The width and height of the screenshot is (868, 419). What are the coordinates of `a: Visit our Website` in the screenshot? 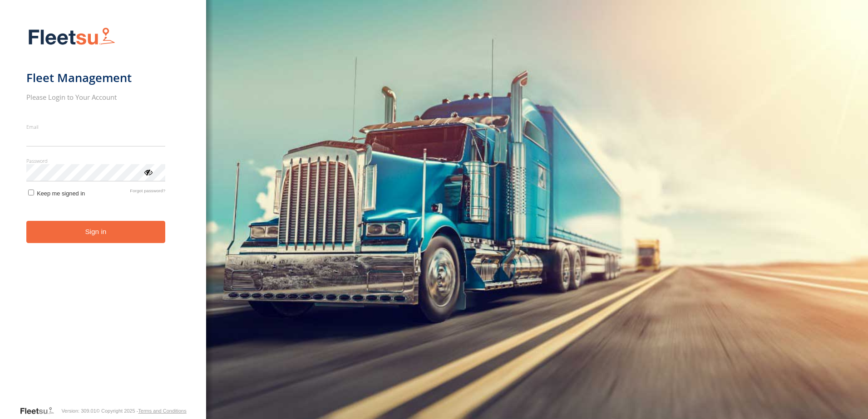 It's located at (40, 411).